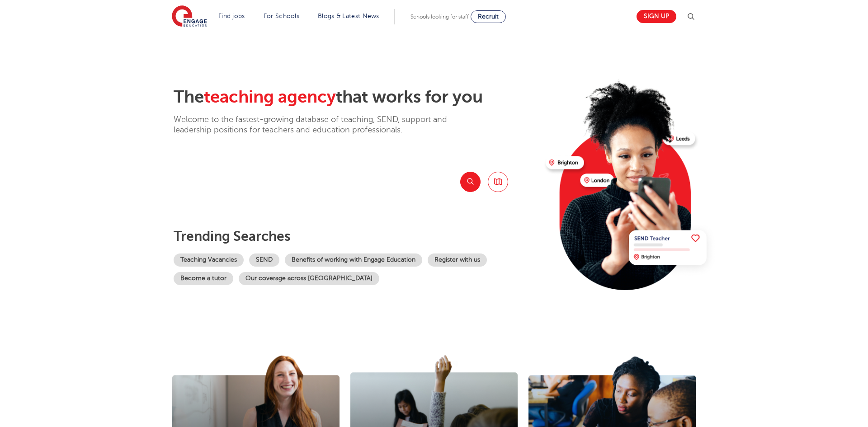 The width and height of the screenshot is (868, 427). I want to click on a: For Schools, so click(281, 16).